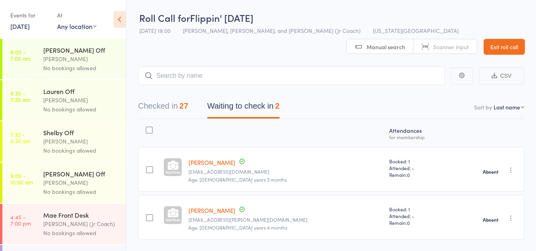 Image resolution: width=536 pixels, height=251 pixels. What do you see at coordinates (20, 138) in the screenshot?
I see `time: 7:30 - 8:30 am` at bounding box center [20, 138].